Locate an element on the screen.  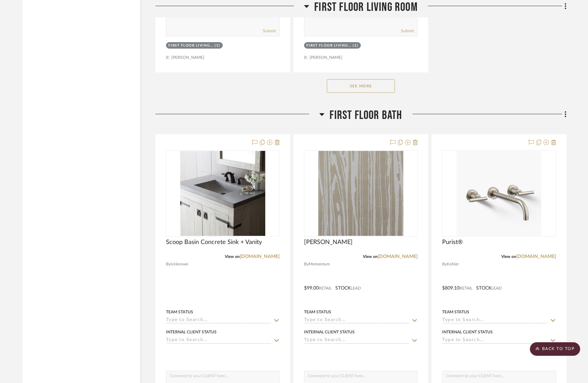
span: Unknown is located at coordinates (180, 264).